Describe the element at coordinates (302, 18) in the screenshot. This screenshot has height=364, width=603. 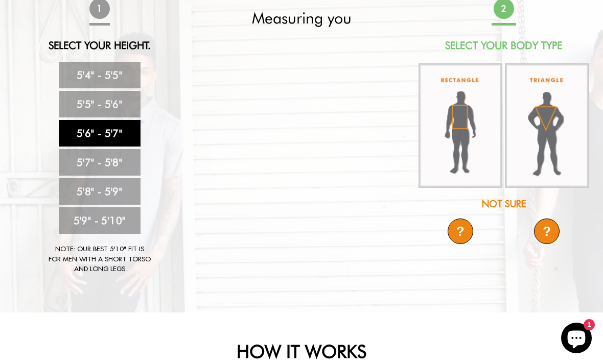
I see `h2: Measuring you` at that location.